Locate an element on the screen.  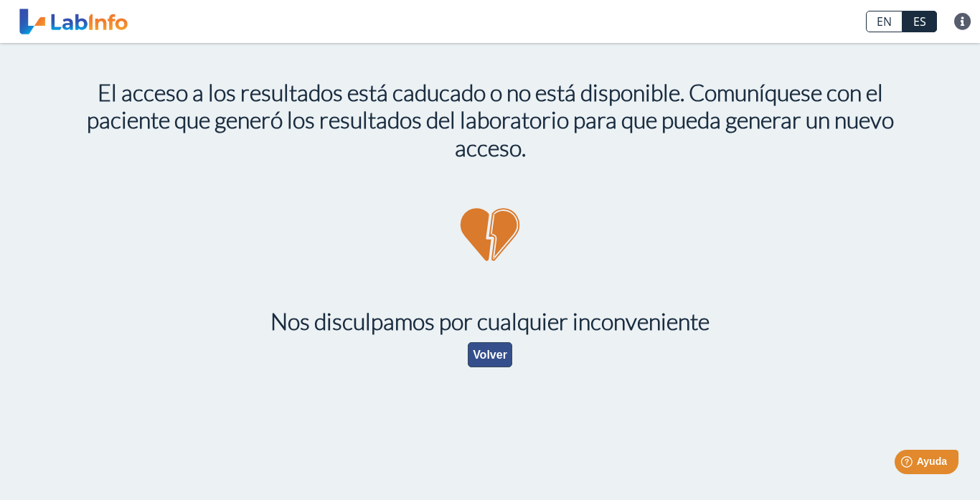
h1: El acceso a los resultados está caducado o no está disponible. Comuníquese con el paciente que ge... is located at coordinates (490, 120).